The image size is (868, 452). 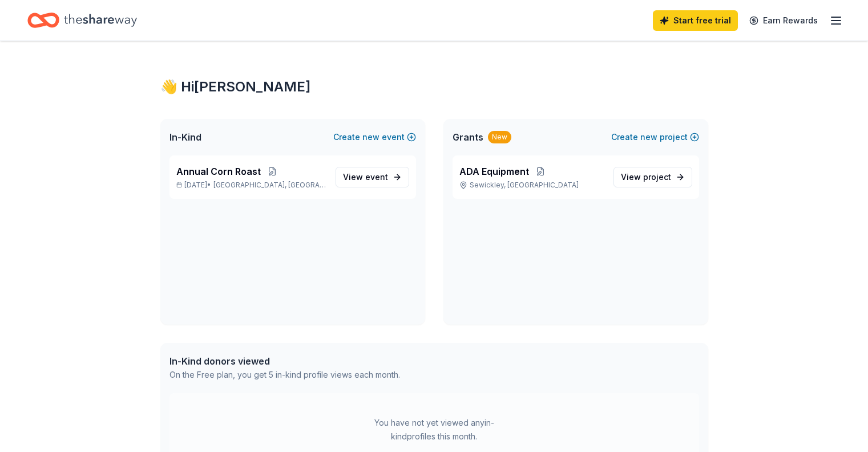 What do you see at coordinates (374, 137) in the screenshot?
I see `button: Createnewevent` at bounding box center [374, 137].